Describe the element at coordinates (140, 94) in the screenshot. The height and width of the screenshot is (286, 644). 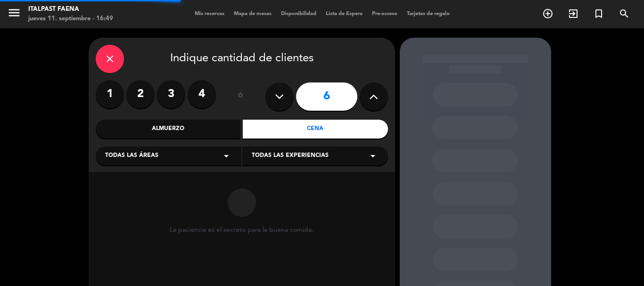
I see `label: 2` at that location.